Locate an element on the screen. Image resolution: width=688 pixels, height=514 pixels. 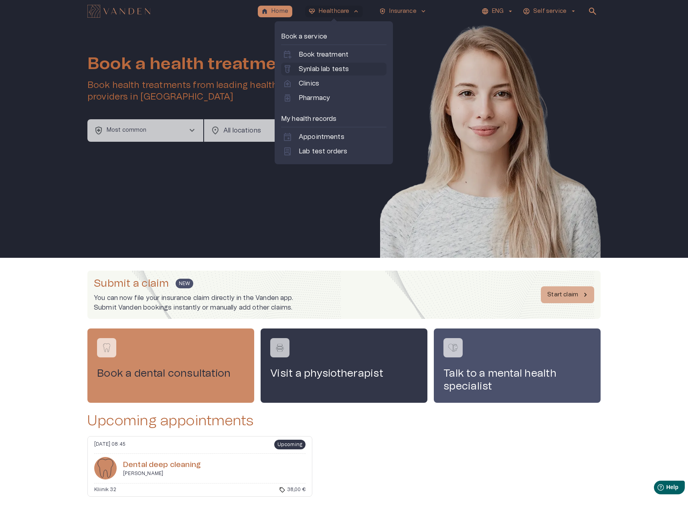
p: Appointments is located at coordinates (322, 137).